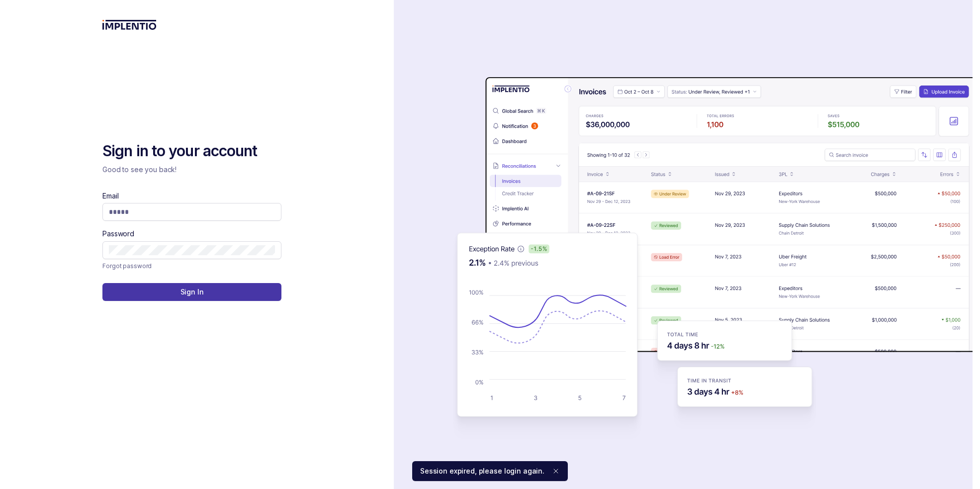  I want to click on label: Password, so click(118, 234).